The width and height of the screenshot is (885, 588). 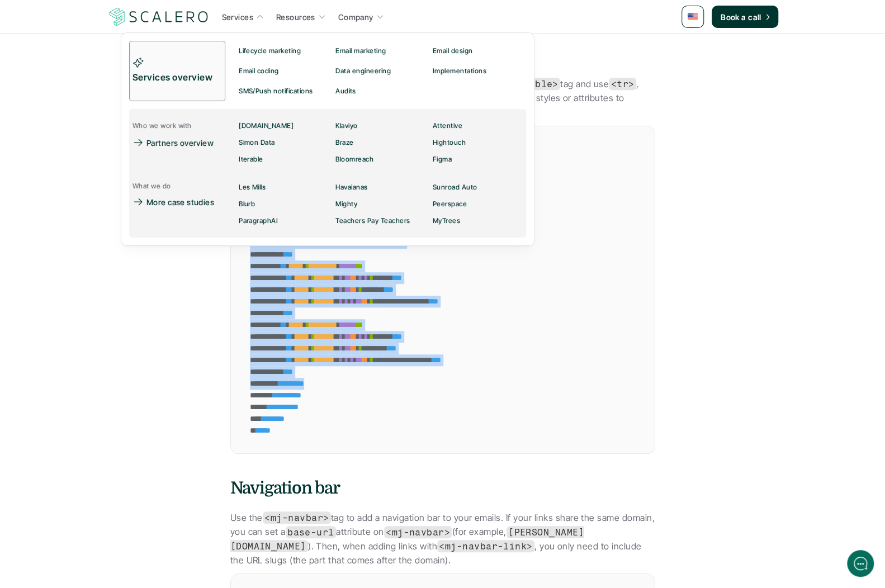 I want to click on a: Sunroad Auto, so click(x=477, y=187).